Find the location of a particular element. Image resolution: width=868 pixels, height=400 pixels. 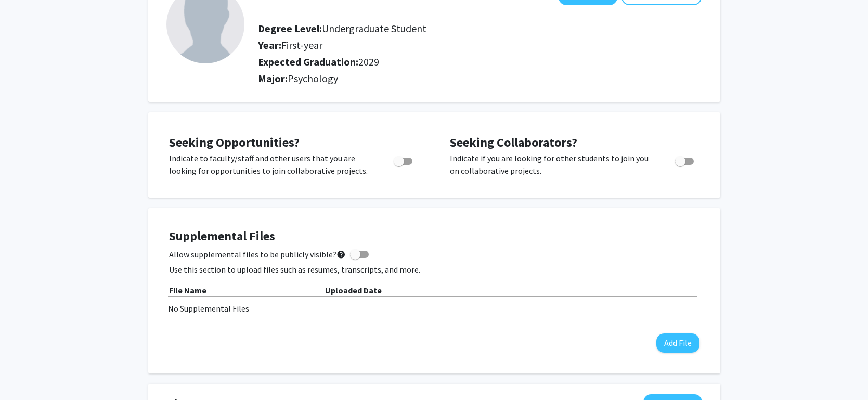

b: Uploaded Date is located at coordinates (353, 290).